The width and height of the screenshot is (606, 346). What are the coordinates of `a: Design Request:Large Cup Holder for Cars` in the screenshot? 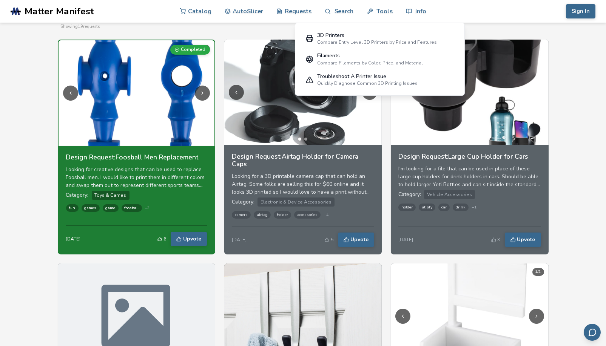 It's located at (469, 159).